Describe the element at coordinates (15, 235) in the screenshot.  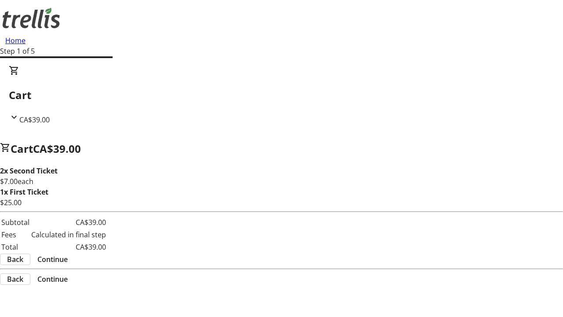
I see `td: Fees` at that location.